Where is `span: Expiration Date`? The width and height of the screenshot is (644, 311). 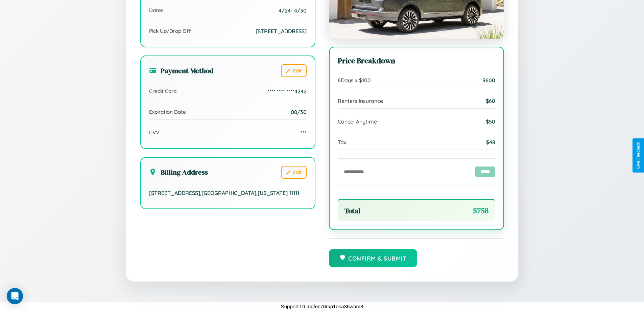 span: Expiration Date is located at coordinates (167, 112).